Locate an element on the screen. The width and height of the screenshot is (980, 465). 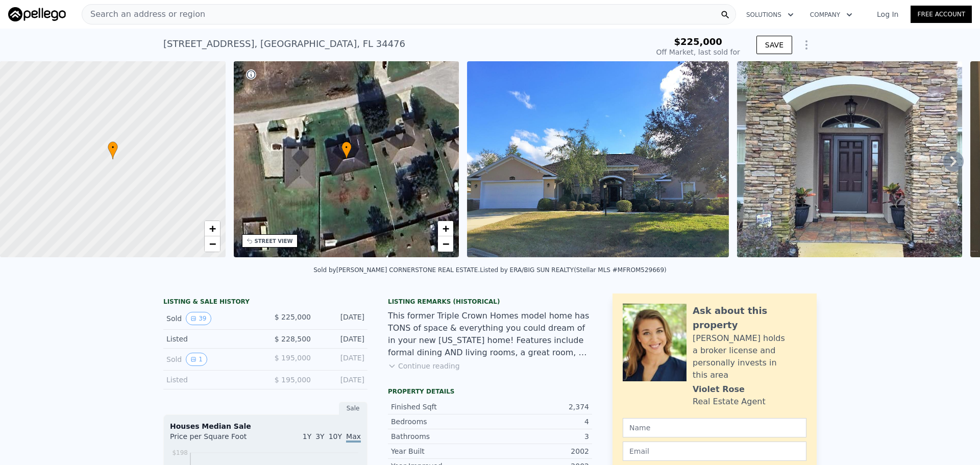
div: 2,374 is located at coordinates (539, 407).